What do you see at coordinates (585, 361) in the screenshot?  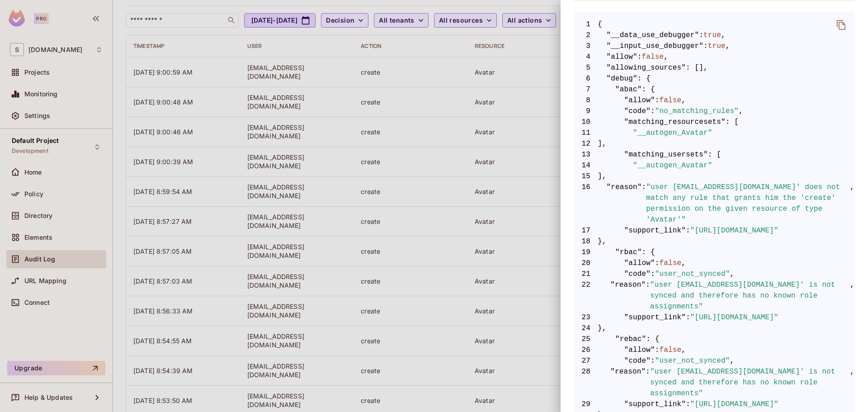 I see `span: 27` at bounding box center [585, 361].